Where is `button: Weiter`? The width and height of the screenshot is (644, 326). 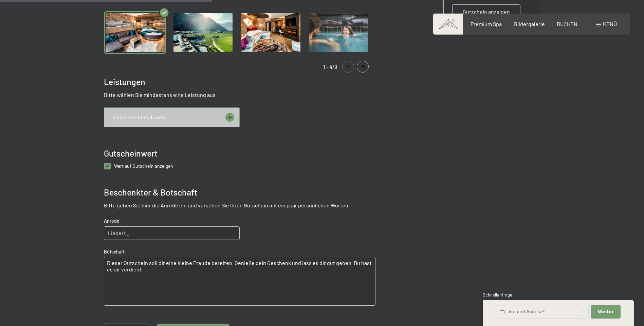
button: Weiter is located at coordinates (605, 312).